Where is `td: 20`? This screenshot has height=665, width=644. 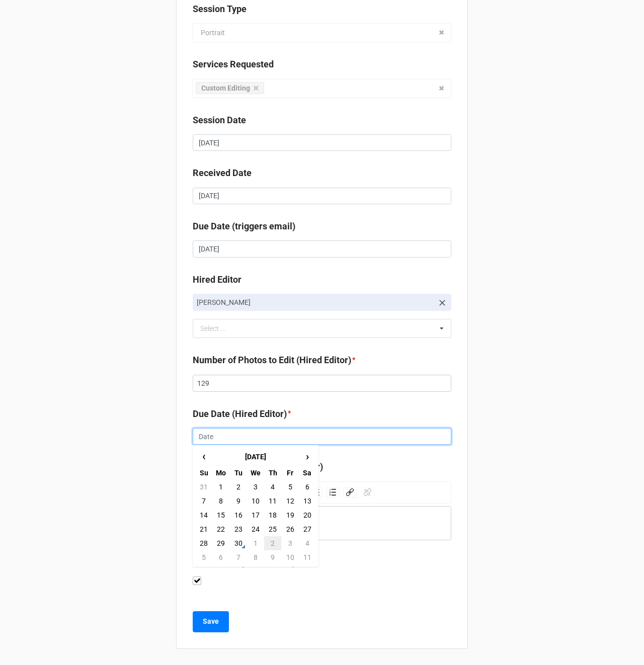
td: 20 is located at coordinates (308, 514).